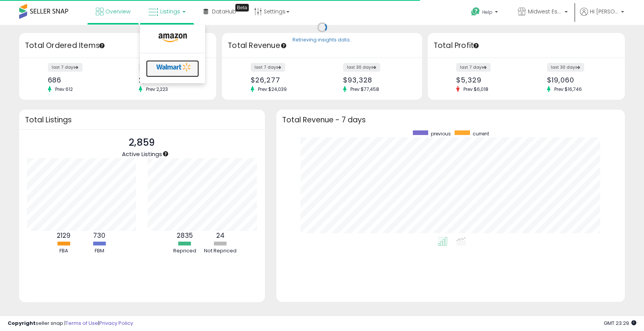 This screenshot has height=331, width=644. Describe the element at coordinates (142, 120) in the screenshot. I see `h3: Total Listings` at that location.